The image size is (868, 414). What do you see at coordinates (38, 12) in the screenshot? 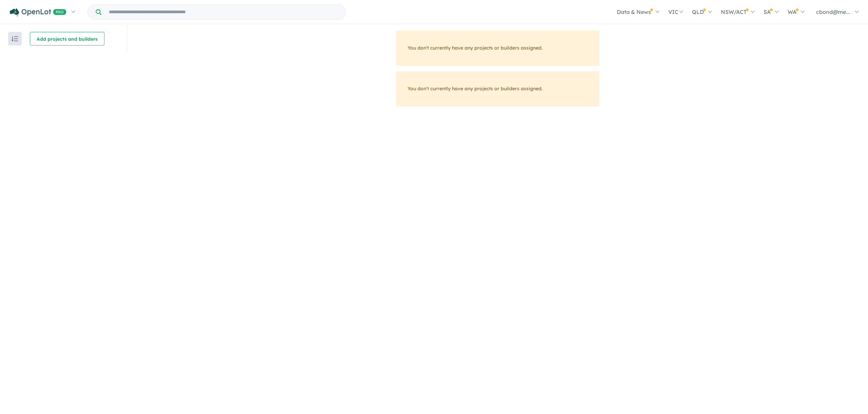
I see `img: Openlot PRO Logo White` at bounding box center [38, 12].